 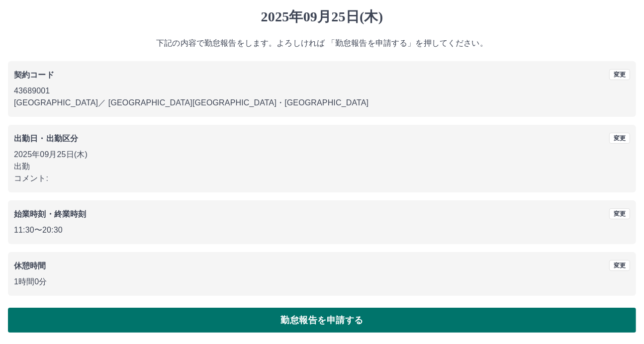 What do you see at coordinates (322, 282) in the screenshot?
I see `p: 1時間0分` at bounding box center [322, 282].